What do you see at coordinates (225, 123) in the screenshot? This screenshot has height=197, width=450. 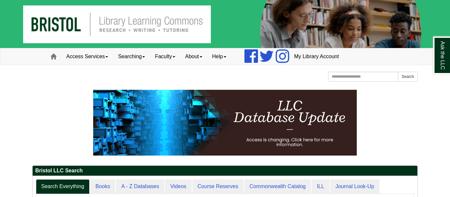 I see `img: HTML tutorial` at bounding box center [225, 123].